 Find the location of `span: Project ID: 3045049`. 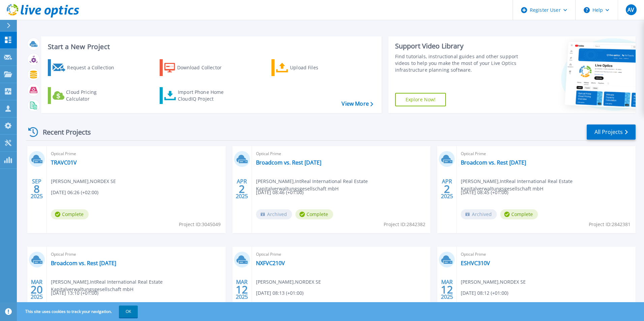

span: Project ID: 3045049 is located at coordinates (200, 224).